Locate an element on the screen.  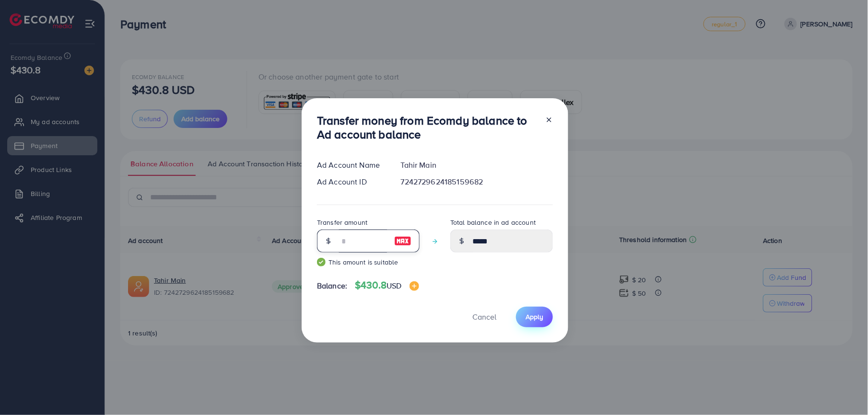
button: Apply is located at coordinates (534, 317).